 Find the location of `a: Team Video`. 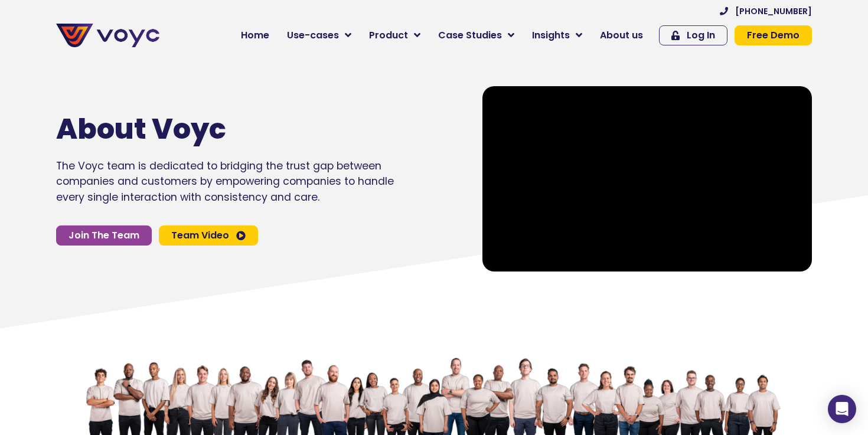

a: Team Video is located at coordinates (209, 235).